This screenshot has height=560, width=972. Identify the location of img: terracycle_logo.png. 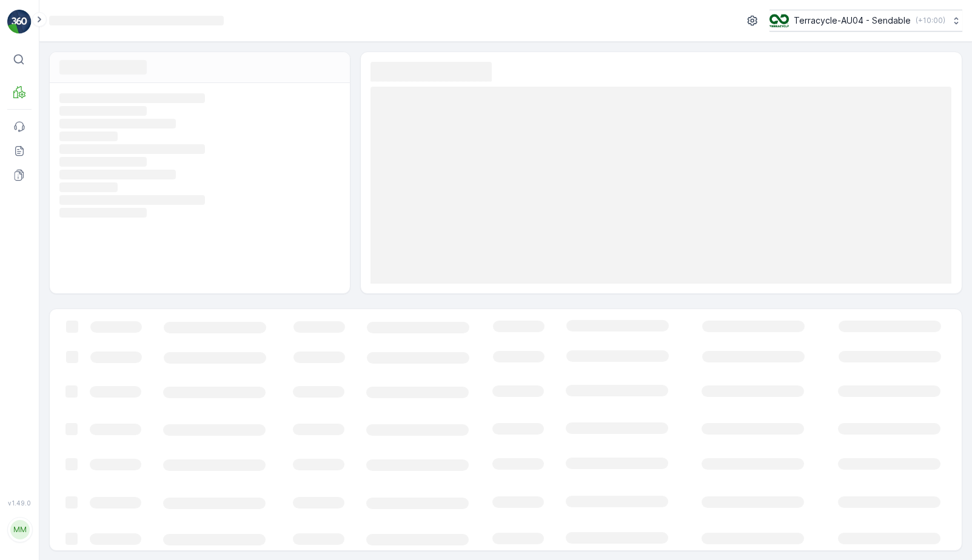
(779, 21).